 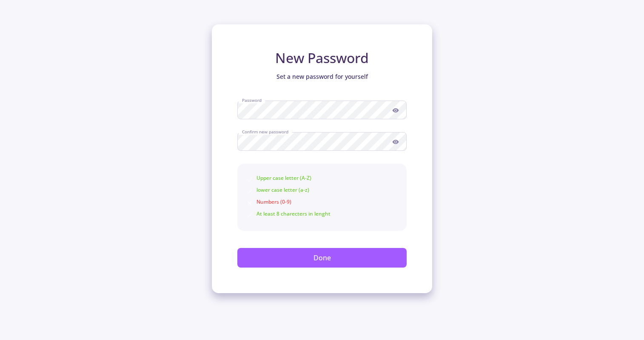 What do you see at coordinates (322, 58) in the screenshot?
I see `h2: New Password` at bounding box center [322, 58].